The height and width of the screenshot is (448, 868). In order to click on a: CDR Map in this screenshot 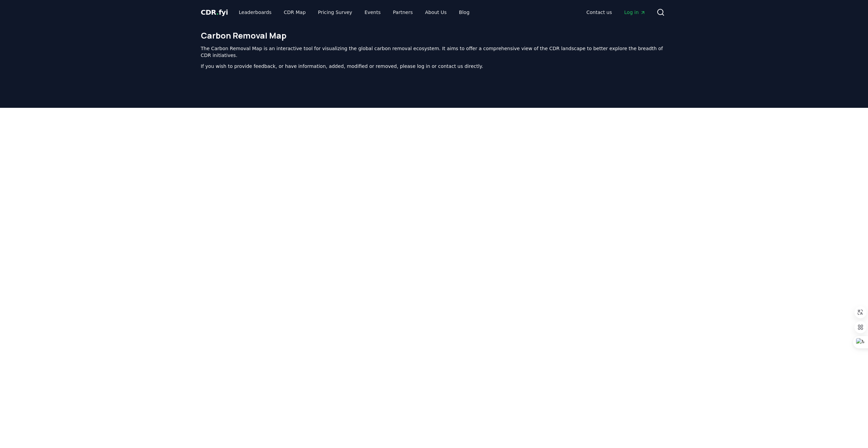, I will do `click(294, 13)`.